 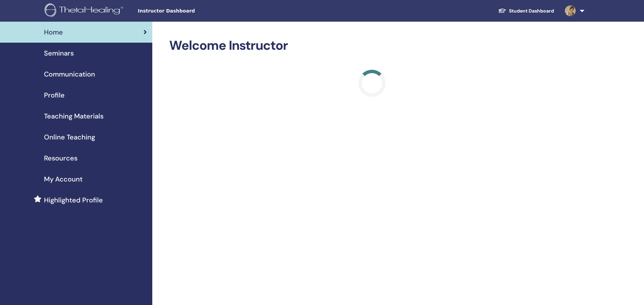 What do you see at coordinates (189, 11) in the screenshot?
I see `span: Instructor Dashboard` at bounding box center [189, 11].